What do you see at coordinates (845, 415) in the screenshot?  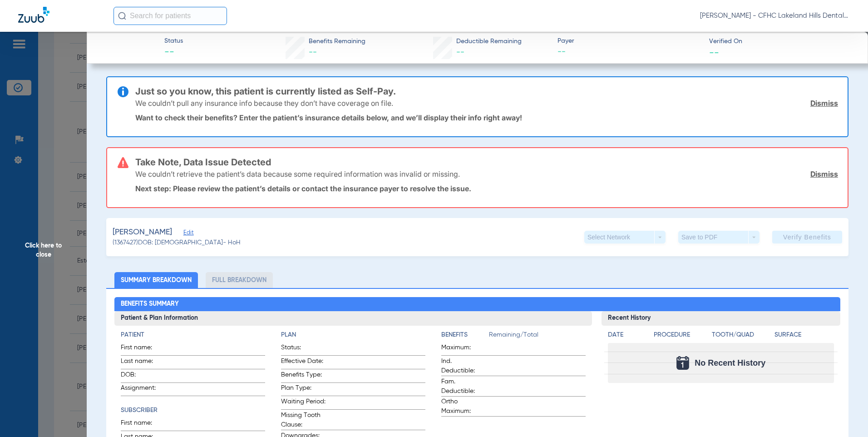 I see `div: Chat Widget` at bounding box center [845, 415].